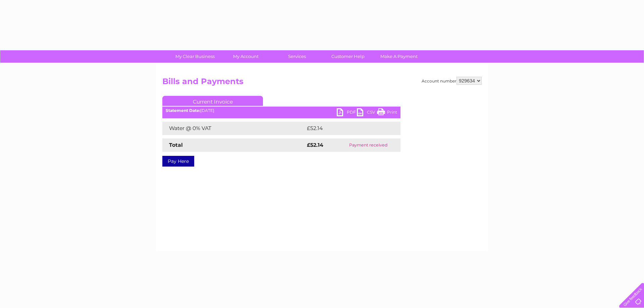  Describe the element at coordinates (297, 57) in the screenshot. I see `a: Services` at that location.